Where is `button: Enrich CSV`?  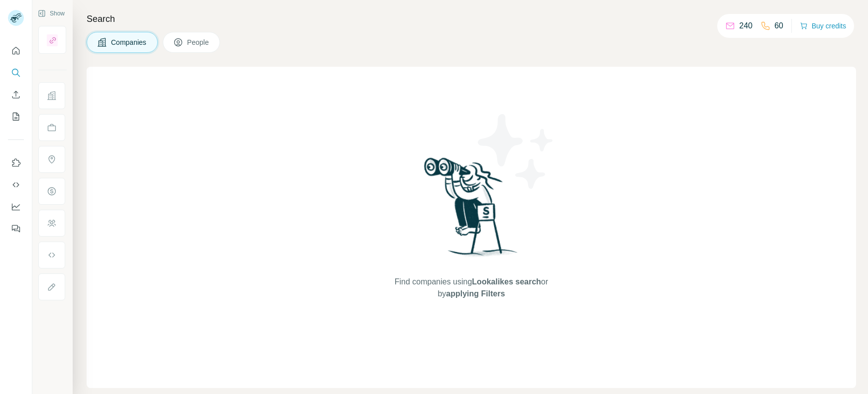 button: Enrich CSV is located at coordinates (16, 95).